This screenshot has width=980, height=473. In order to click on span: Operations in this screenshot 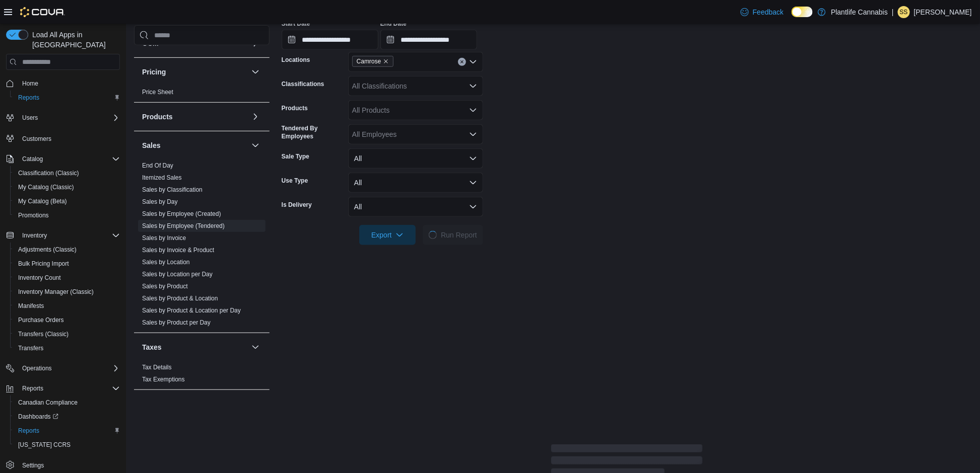, I will do `click(37, 369)`.